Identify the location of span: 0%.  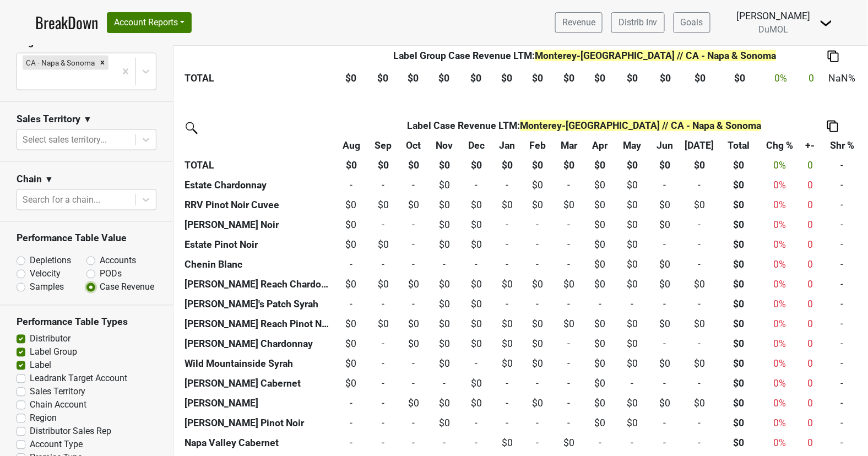
(780, 78).